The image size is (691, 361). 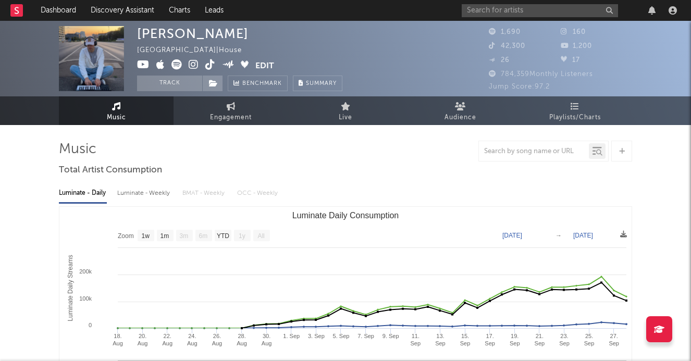 I want to click on input: Search for artists, so click(x=539, y=10).